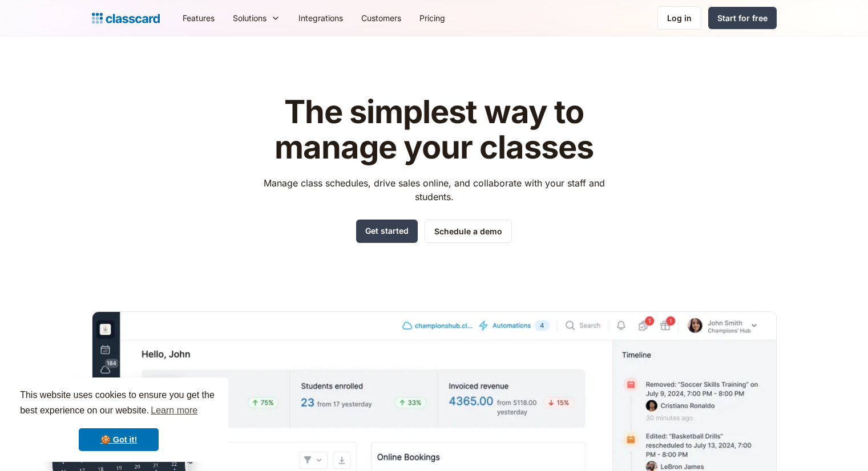  What do you see at coordinates (468, 231) in the screenshot?
I see `a: Schedule a demo` at bounding box center [468, 231].